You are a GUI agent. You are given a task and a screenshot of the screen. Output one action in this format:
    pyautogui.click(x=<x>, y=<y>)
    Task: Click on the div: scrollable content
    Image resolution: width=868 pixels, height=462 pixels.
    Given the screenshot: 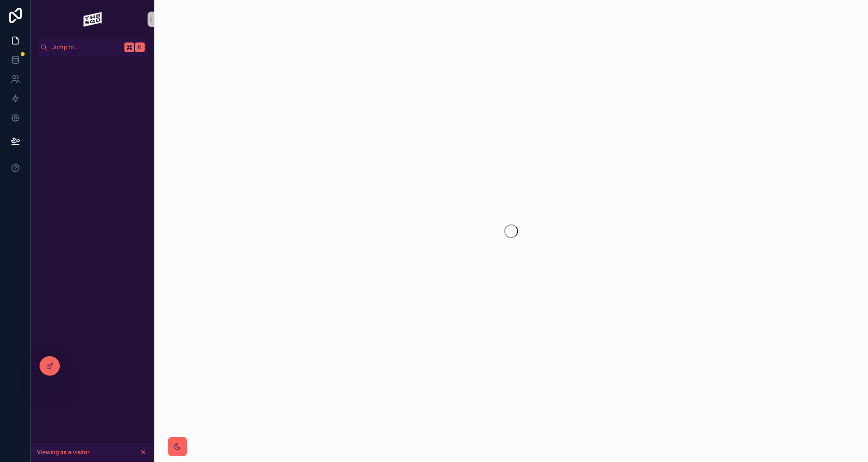 What is the action you would take?
    pyautogui.click(x=93, y=65)
    